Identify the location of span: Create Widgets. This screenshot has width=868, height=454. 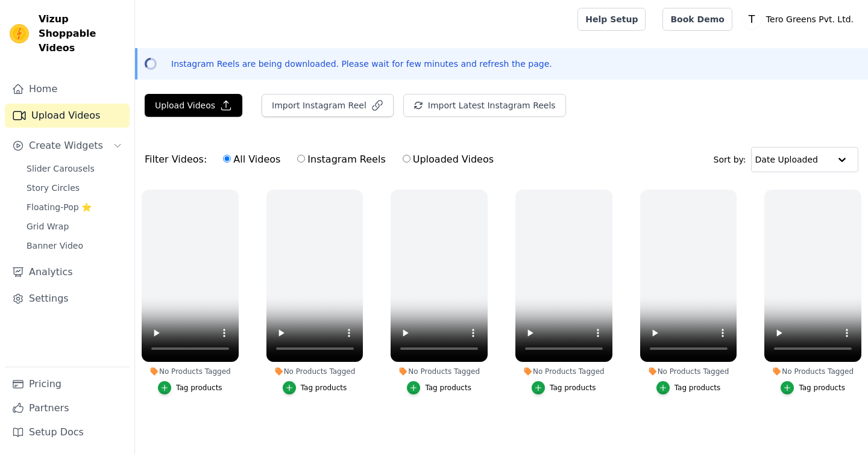
(66, 146).